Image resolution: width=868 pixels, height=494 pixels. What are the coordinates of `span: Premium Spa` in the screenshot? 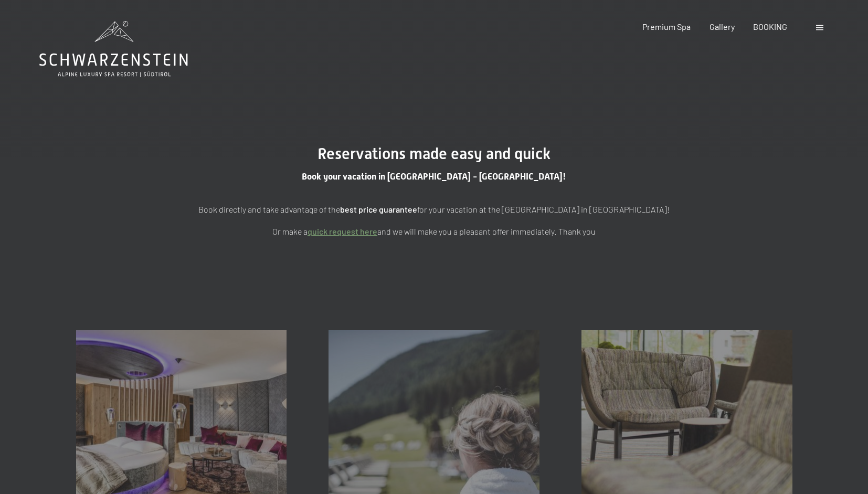 It's located at (666, 26).